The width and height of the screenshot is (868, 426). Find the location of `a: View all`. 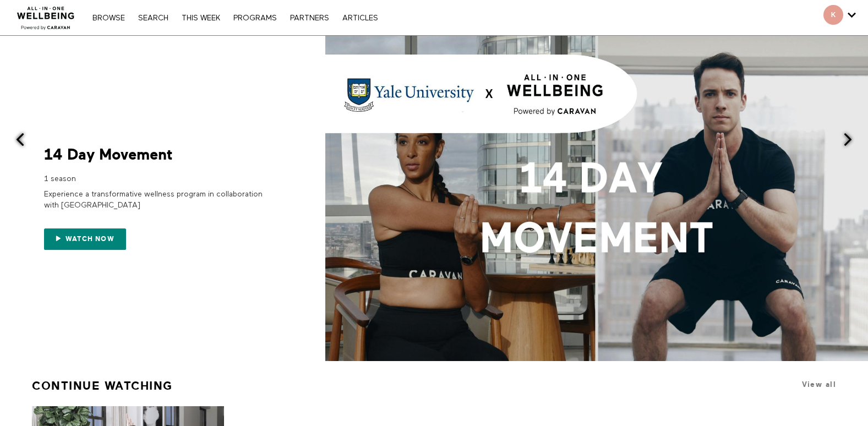

a: View all is located at coordinates (819, 384).